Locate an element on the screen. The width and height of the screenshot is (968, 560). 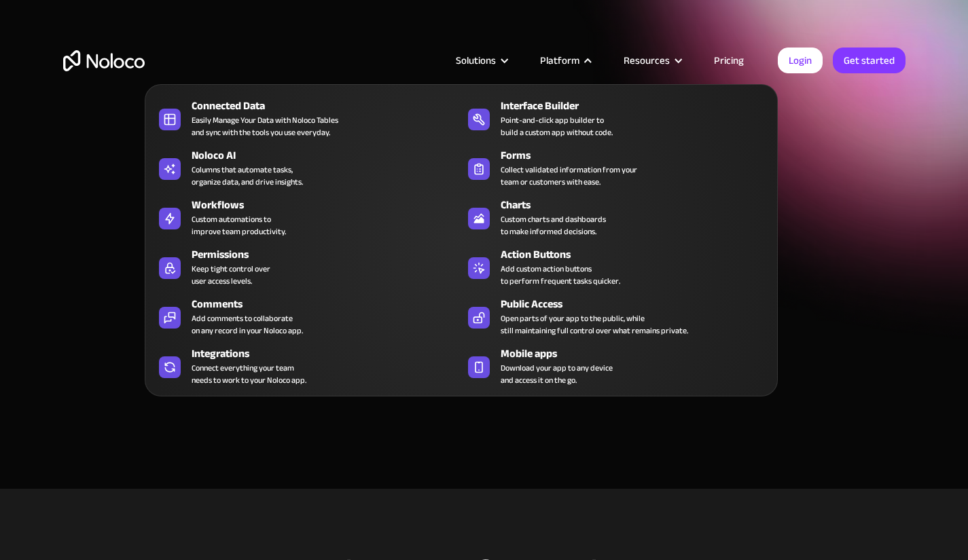
div: Workflows is located at coordinates (330, 205).